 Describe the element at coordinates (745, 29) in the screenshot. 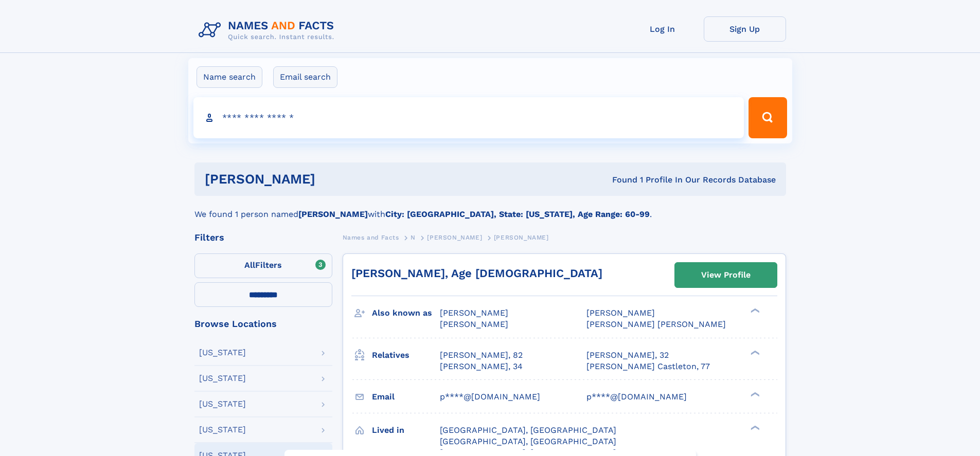

I see `a: Sign Up` at that location.